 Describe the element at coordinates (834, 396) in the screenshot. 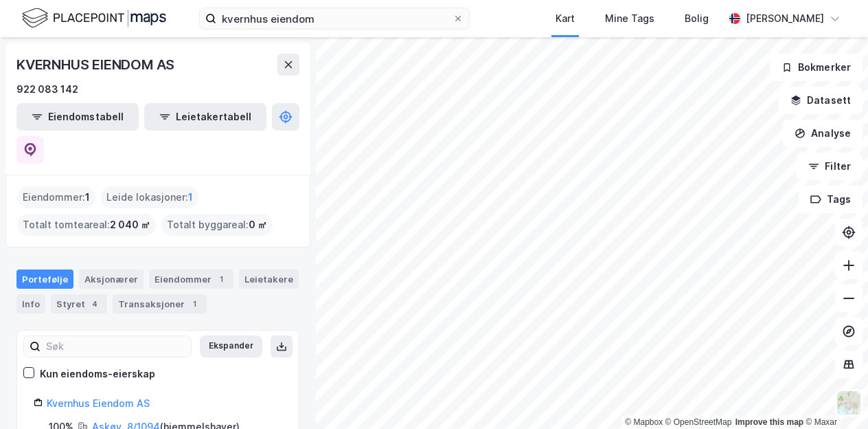

I see `div: Kontrollprogram for chat` at that location.